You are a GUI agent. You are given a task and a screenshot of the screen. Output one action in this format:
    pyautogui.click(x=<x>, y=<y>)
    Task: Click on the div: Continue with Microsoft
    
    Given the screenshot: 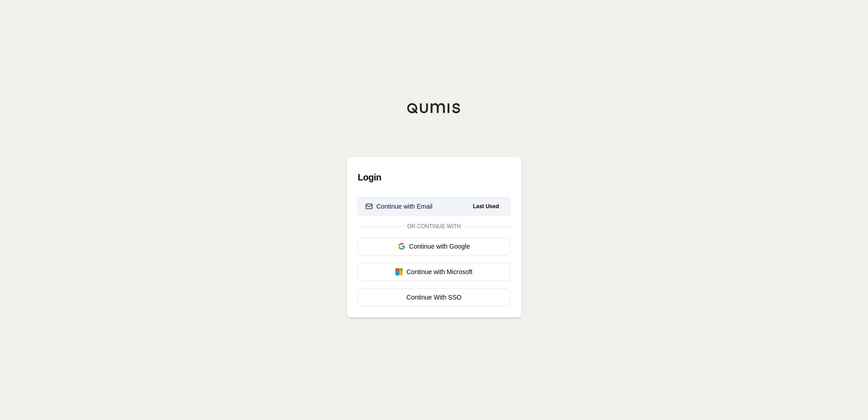 What is the action you would take?
    pyautogui.click(x=434, y=272)
    